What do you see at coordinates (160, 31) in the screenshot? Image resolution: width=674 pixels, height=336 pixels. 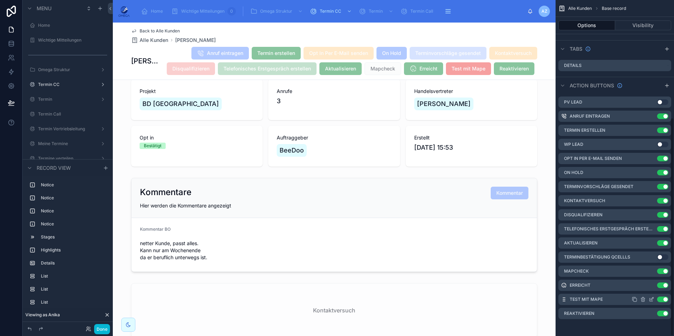 I see `span: Back to Alle Kunden` at bounding box center [160, 31].